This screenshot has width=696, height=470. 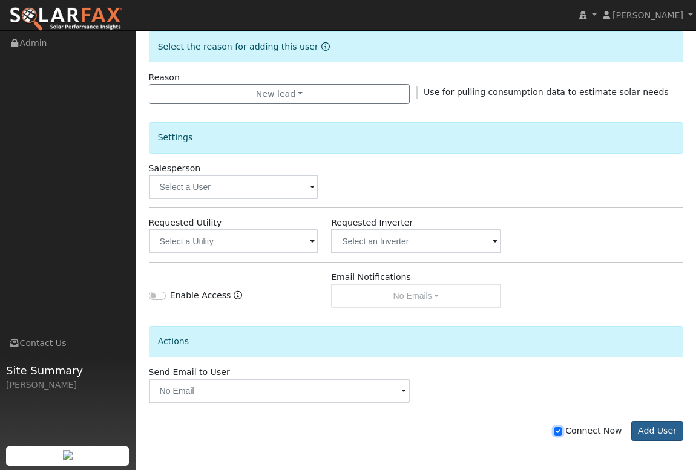 I want to click on label: Enable Access, so click(x=200, y=295).